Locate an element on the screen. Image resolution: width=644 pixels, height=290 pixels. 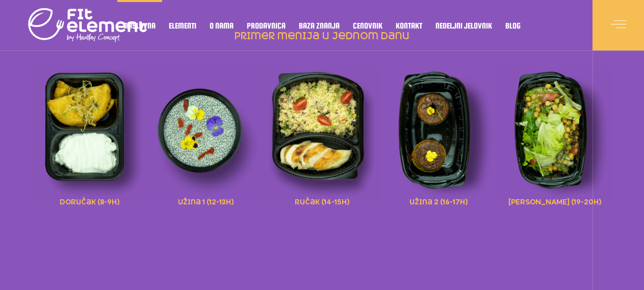
span: Naslovna is located at coordinates (140, 26).